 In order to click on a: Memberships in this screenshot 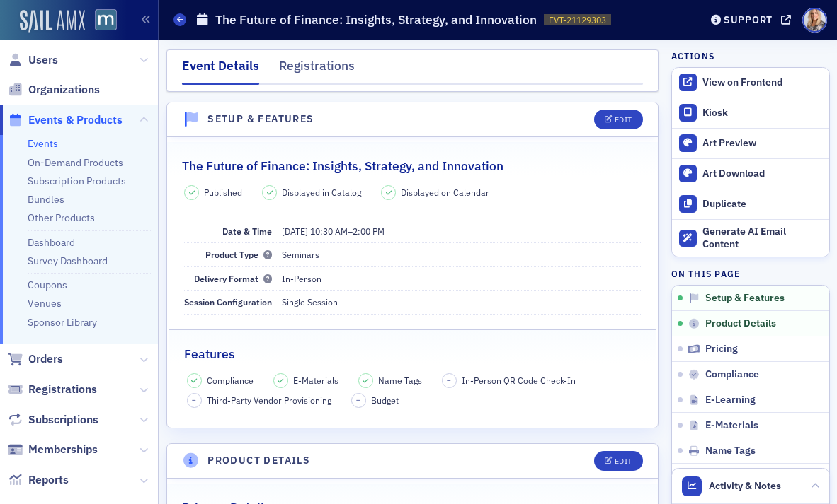, I will do `click(53, 450)`.